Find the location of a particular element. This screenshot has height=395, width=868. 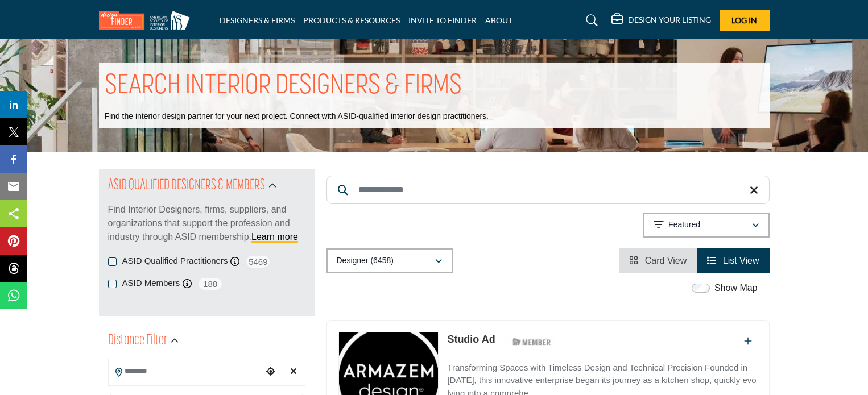

img: Site Logo is located at coordinates (148, 20).